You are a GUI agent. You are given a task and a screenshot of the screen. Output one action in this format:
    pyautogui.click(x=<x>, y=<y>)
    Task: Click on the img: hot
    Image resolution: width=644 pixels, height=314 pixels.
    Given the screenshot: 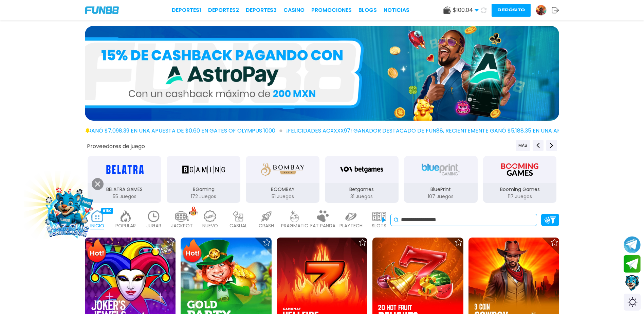 What is the action you would take?
    pyautogui.click(x=193, y=211)
    